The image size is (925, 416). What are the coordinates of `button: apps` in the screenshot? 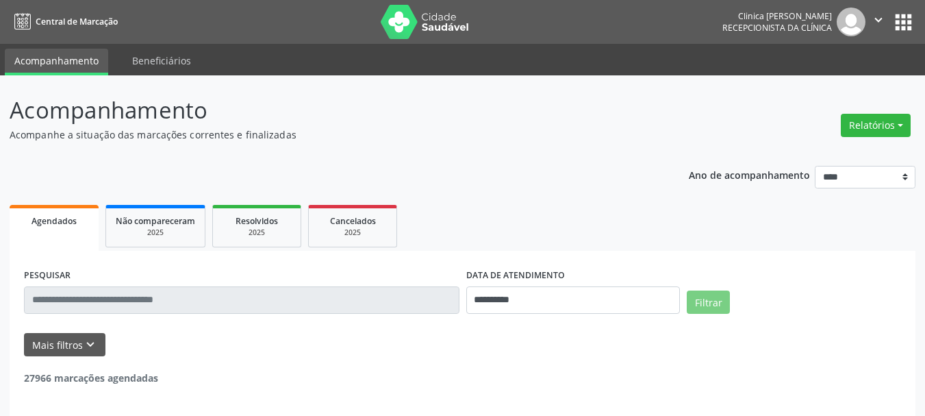 It's located at (903, 22).